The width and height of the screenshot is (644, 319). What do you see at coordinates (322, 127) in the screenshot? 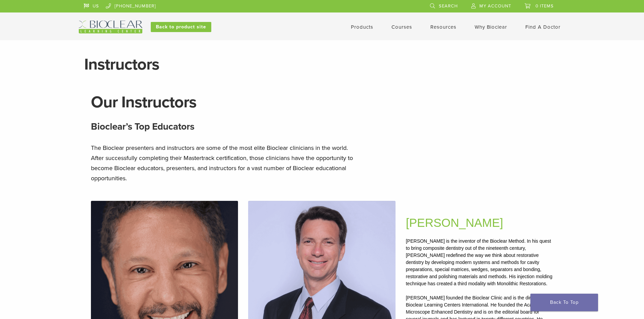
I see `h3: Bioclear’s Top Educators` at bounding box center [322, 127].